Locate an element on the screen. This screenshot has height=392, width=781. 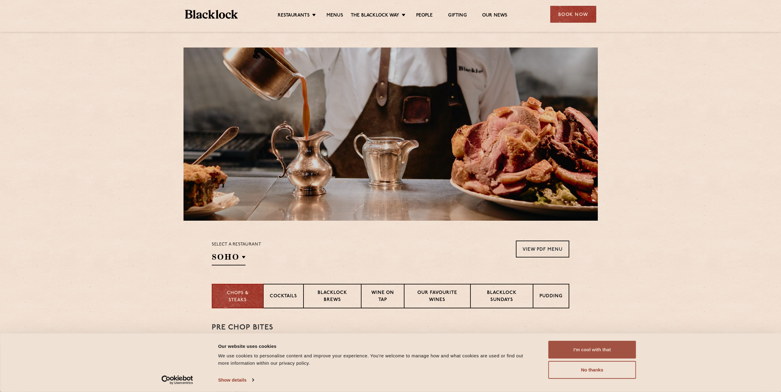
button: No thanks is located at coordinates (592, 370).